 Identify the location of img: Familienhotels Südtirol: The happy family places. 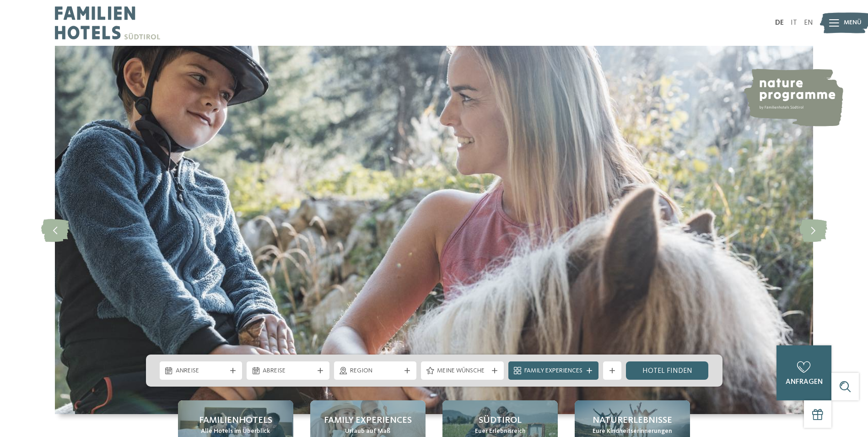
(434, 230).